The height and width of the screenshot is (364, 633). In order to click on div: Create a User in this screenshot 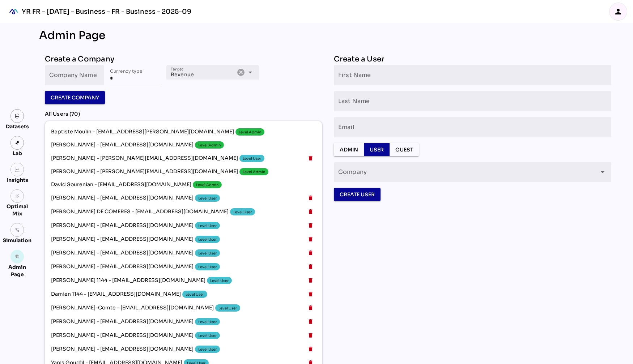, I will do `click(473, 59)`.